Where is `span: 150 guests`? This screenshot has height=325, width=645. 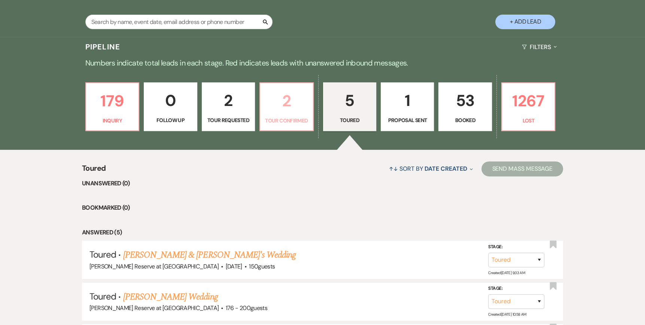
span: 150 guests is located at coordinates (262, 266).